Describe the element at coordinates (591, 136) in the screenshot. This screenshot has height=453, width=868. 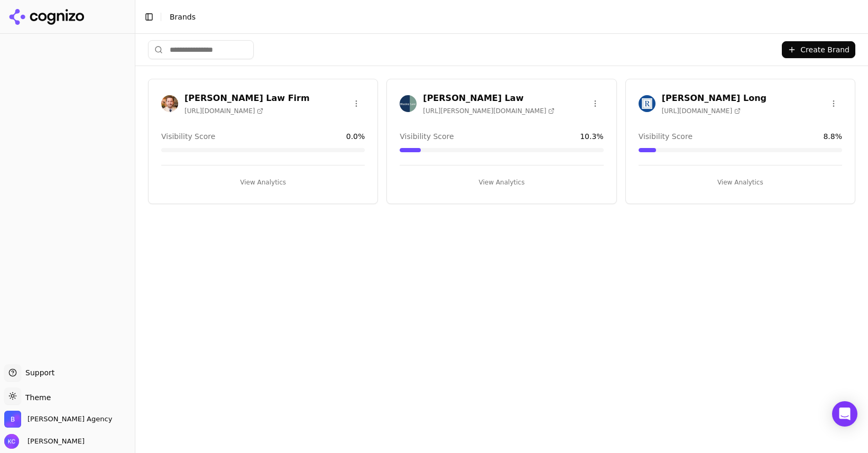
I see `span: 10.3 %` at that location.